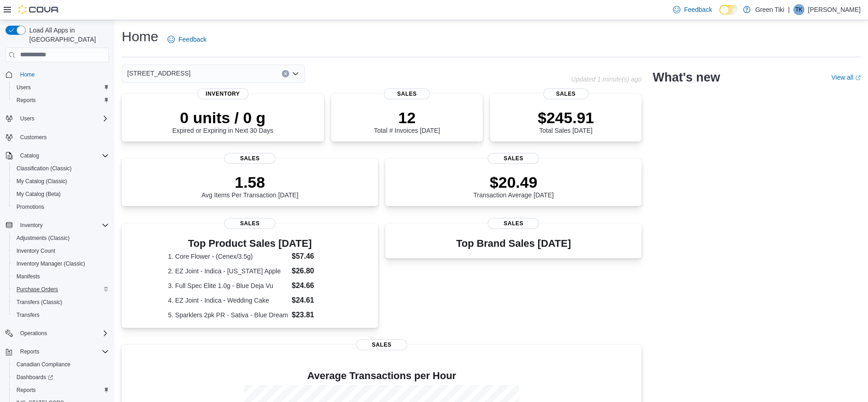 The width and height of the screenshot is (868, 402). I want to click on button: Adjustments (Classic), so click(61, 238).